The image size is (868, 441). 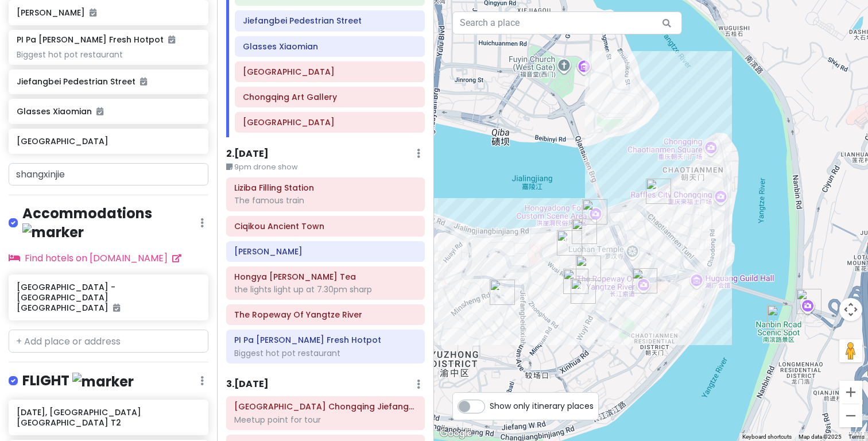 I want to click on div: Crowne Plaza Chongqing Jiefangbei, so click(x=589, y=268).